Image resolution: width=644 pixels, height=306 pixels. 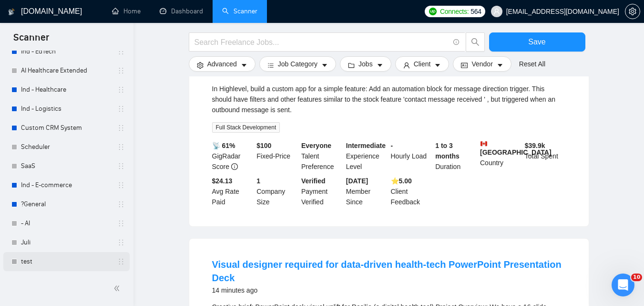 What do you see at coordinates (66, 109) in the screenshot?
I see `a: Ind - Logistics` at bounding box center [66, 109].